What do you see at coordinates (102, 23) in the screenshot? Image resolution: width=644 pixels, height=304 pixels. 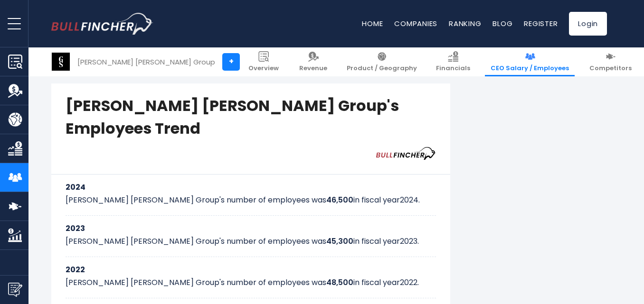 I see `img: bullfincher logo` at bounding box center [102, 23].